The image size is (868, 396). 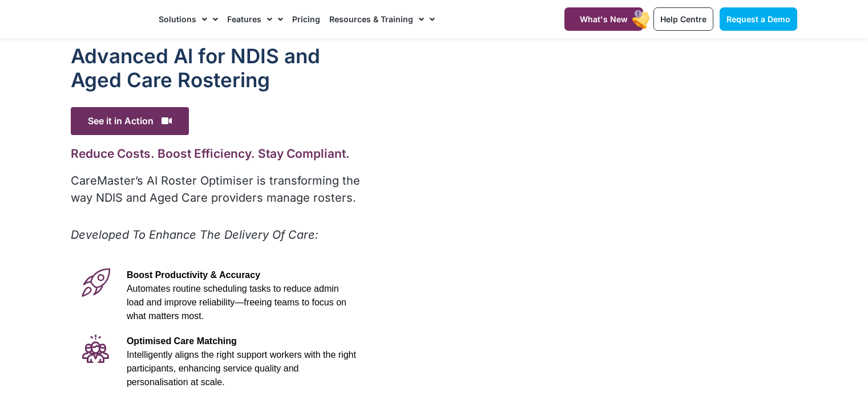 I want to click on a: Help Centre, so click(x=683, y=19).